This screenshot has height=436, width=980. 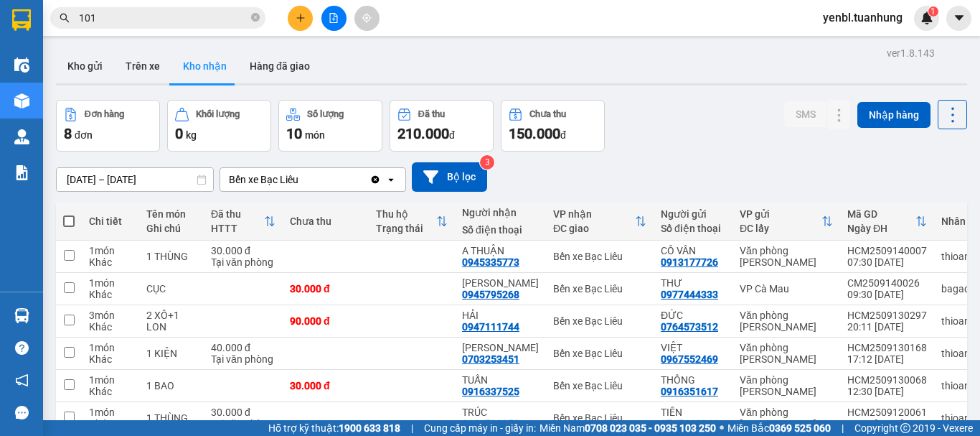 I want to click on sup: 1, so click(x=933, y=12).